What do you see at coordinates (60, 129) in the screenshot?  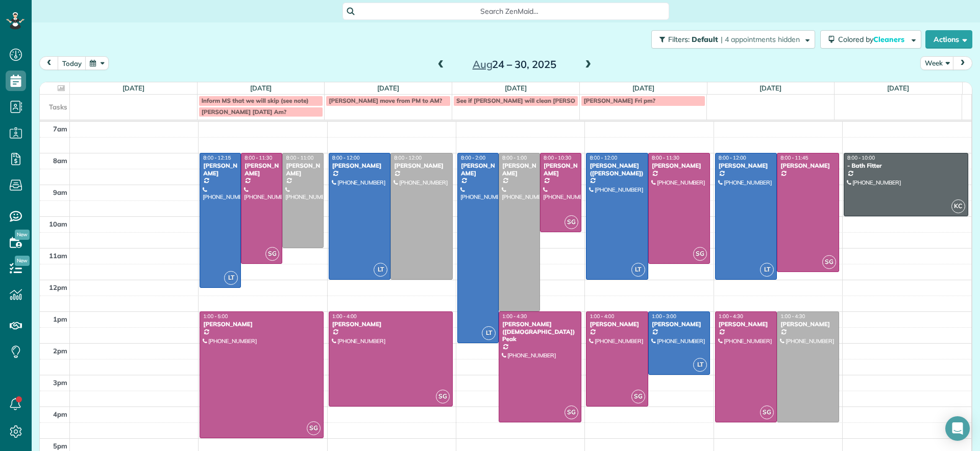 I see `span: 7am` at bounding box center [60, 129].